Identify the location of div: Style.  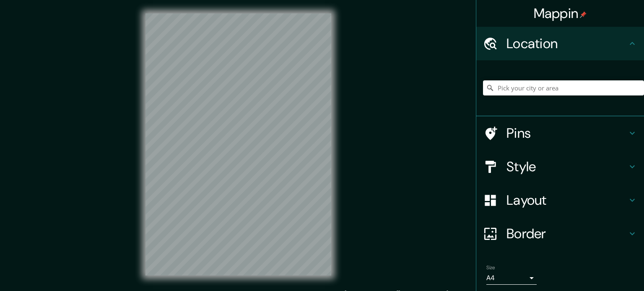
(560, 167).